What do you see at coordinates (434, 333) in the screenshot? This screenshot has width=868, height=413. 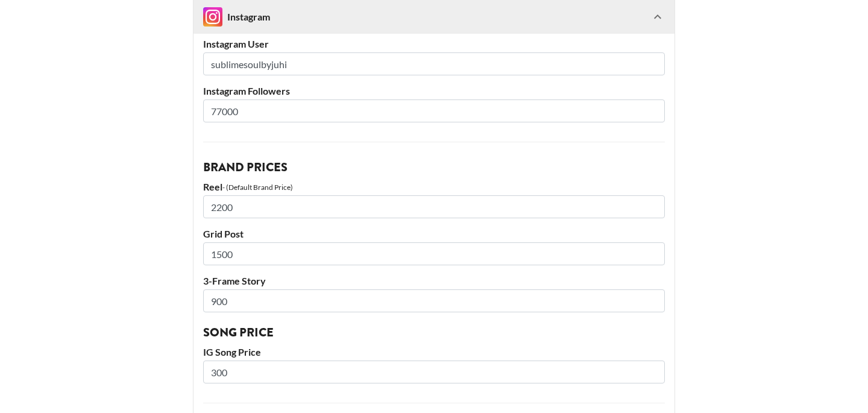 I see `h3: Song Price` at bounding box center [434, 333].